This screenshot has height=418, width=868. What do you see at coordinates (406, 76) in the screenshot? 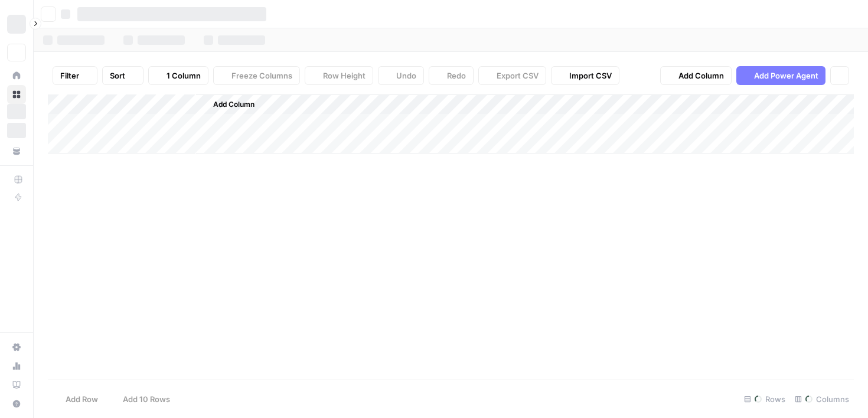
I see `span: Undo` at bounding box center [406, 76].